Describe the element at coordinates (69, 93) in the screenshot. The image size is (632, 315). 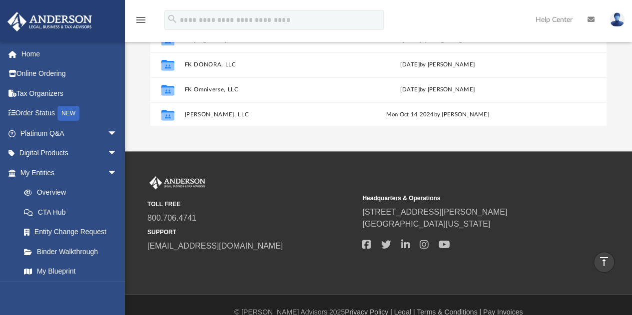
I see `a: Tax Organizers` at that location.